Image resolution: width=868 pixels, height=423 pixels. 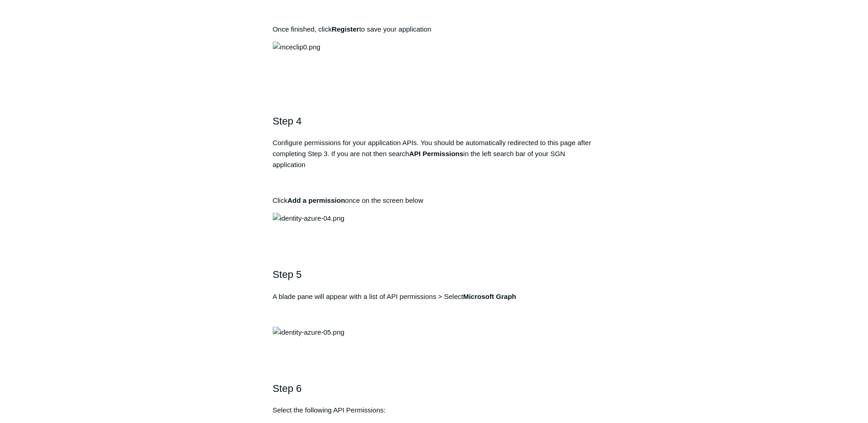 I want to click on p: A blade pane will appear with a list of API permissions > Select, so click(x=434, y=297).